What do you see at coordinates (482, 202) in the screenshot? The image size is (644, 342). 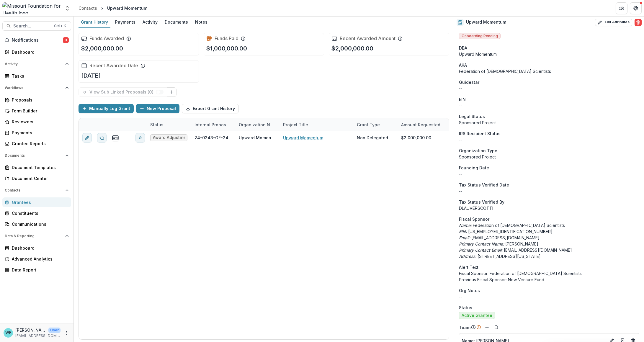 I see `span: Tax Status Verified By` at bounding box center [482, 202].